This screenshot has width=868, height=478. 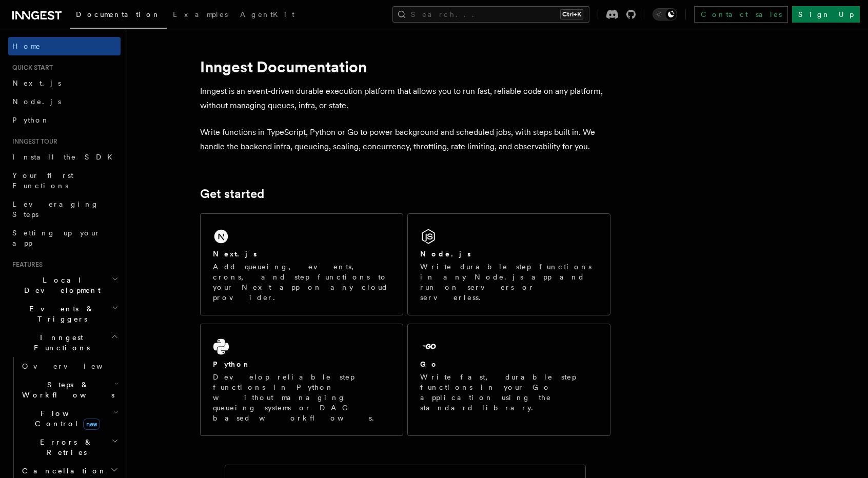 I want to click on p: Inngest is an event-driven durable execution platform that allows you to run fast, reliable code ..., so click(x=405, y=98).